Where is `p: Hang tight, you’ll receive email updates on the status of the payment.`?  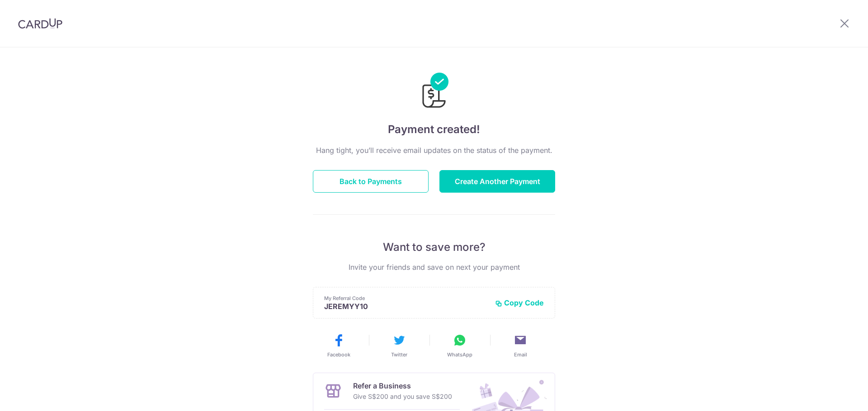
p: Hang tight, you’ll receive email updates on the status of the payment. is located at coordinates (434, 151).